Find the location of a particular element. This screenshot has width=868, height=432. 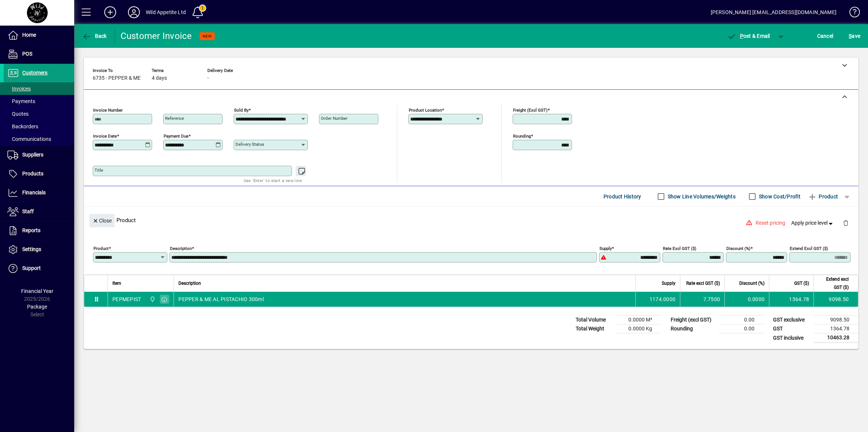

button: Save is located at coordinates (855, 36).